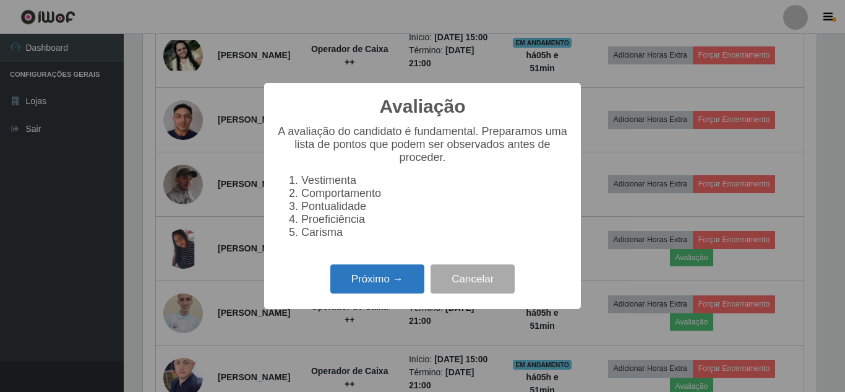 This screenshot has width=845, height=392. What do you see at coordinates (377, 278) in the screenshot?
I see `button: Próximo →` at bounding box center [377, 278].